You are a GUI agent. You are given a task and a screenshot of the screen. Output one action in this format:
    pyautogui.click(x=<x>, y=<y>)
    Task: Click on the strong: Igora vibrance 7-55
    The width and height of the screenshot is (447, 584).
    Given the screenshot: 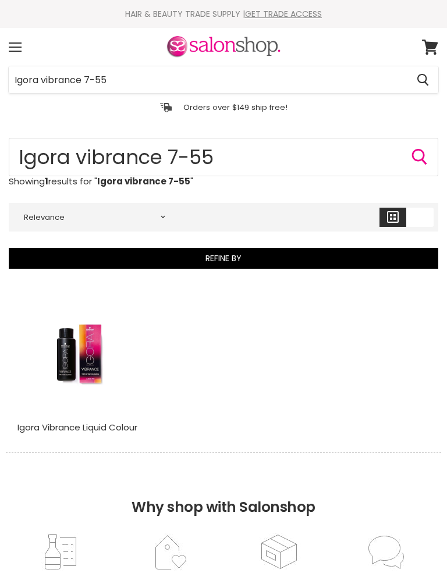 What is the action you would take?
    pyautogui.click(x=144, y=181)
    